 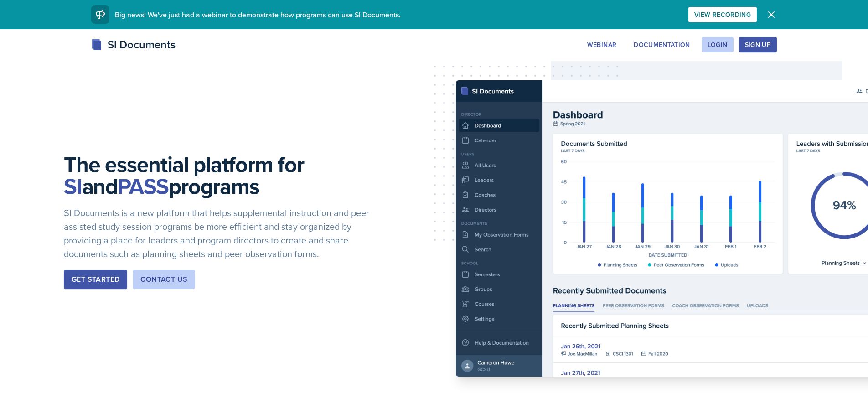 What do you see at coordinates (717, 45) in the screenshot?
I see `div: Login` at bounding box center [717, 45].